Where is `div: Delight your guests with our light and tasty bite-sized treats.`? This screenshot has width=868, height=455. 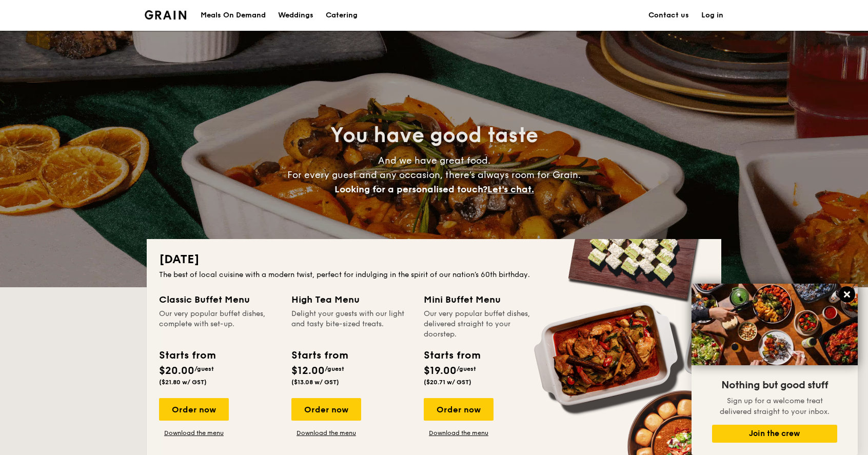
div: Delight your guests with our light and tasty bite-sized treats. is located at coordinates (351, 324).